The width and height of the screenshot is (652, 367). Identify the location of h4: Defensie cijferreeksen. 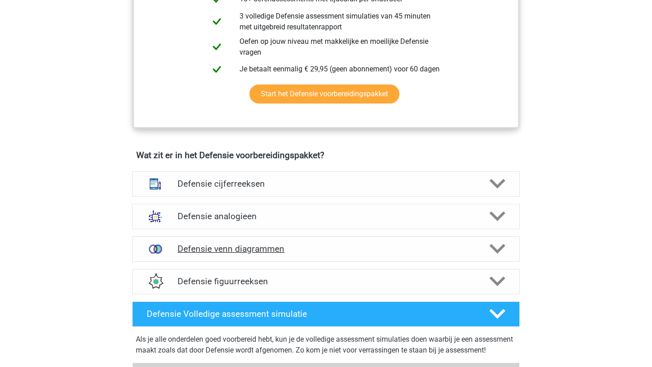
(325, 184).